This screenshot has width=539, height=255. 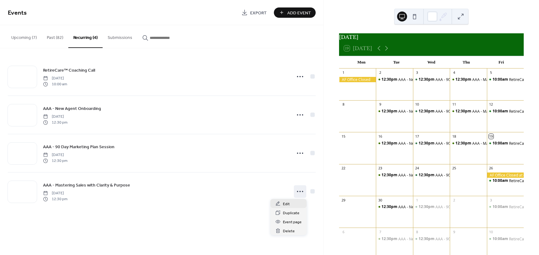 What do you see at coordinates (289, 231) in the screenshot?
I see `span: Delete` at bounding box center [289, 231].